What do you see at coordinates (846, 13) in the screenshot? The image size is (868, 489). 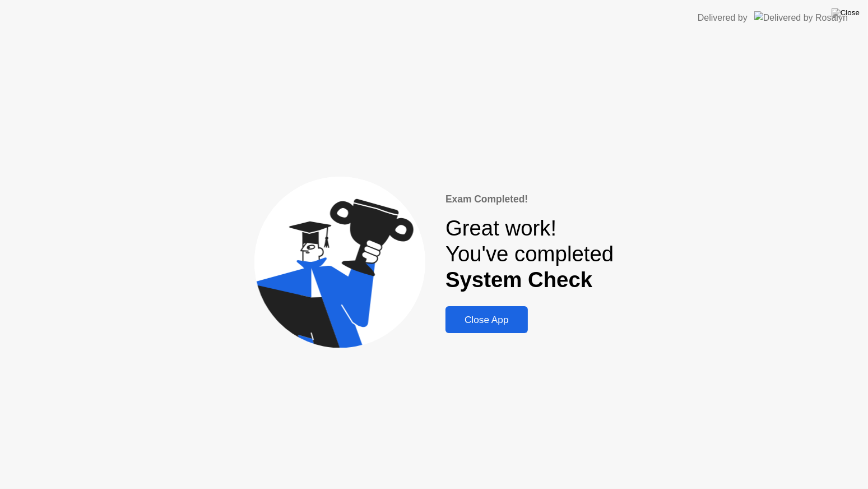 I see `img: Close` at bounding box center [846, 13].